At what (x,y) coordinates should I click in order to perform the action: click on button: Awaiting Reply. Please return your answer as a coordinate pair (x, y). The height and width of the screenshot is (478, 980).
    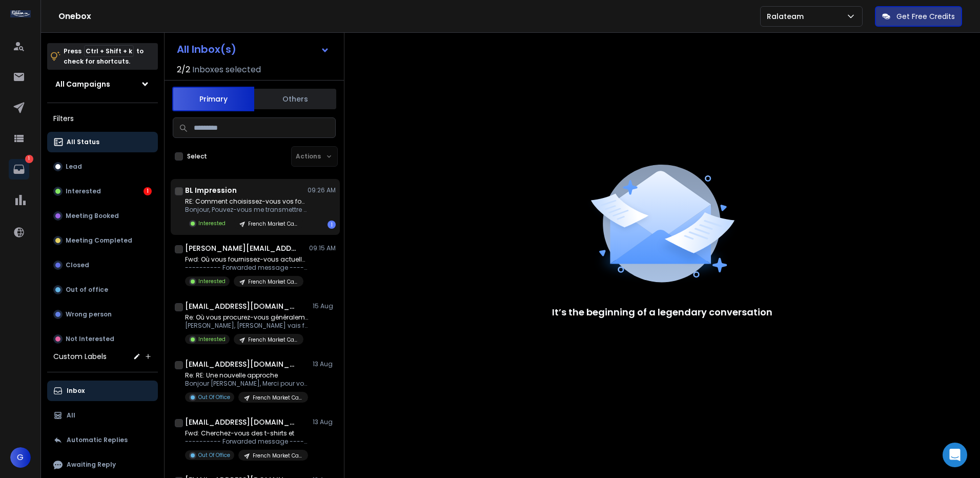
    Looking at the image, I should click on (102, 464).